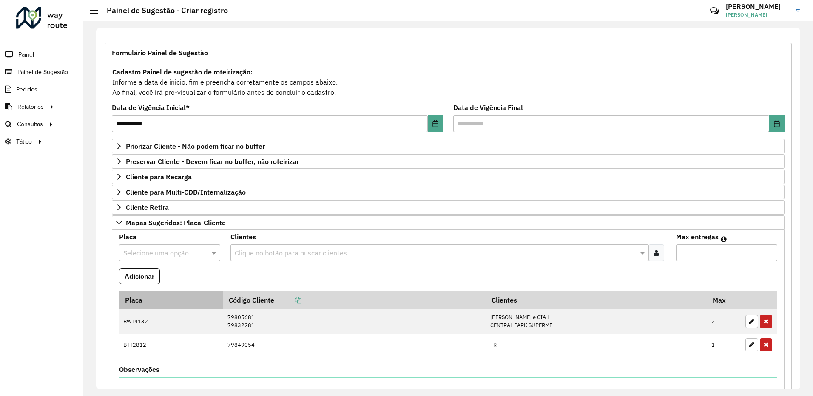 This screenshot has height=396, width=813. What do you see at coordinates (715, 11) in the screenshot?
I see `a: Contato Rápido` at bounding box center [715, 11].